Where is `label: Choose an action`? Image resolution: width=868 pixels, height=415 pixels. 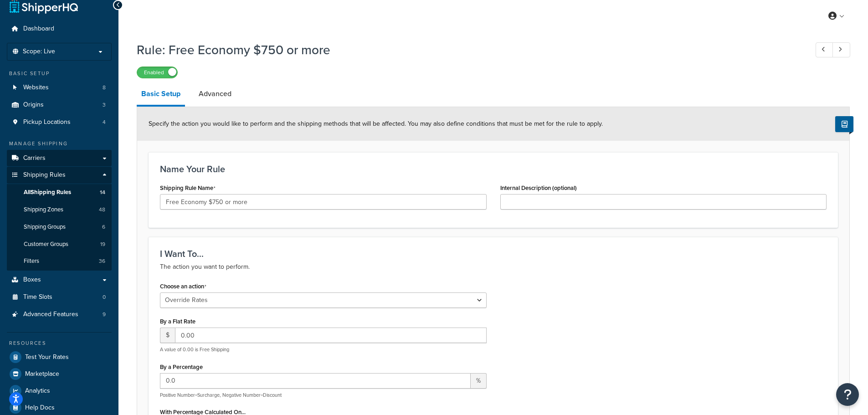
label: Choose an action is located at coordinates (183, 287).